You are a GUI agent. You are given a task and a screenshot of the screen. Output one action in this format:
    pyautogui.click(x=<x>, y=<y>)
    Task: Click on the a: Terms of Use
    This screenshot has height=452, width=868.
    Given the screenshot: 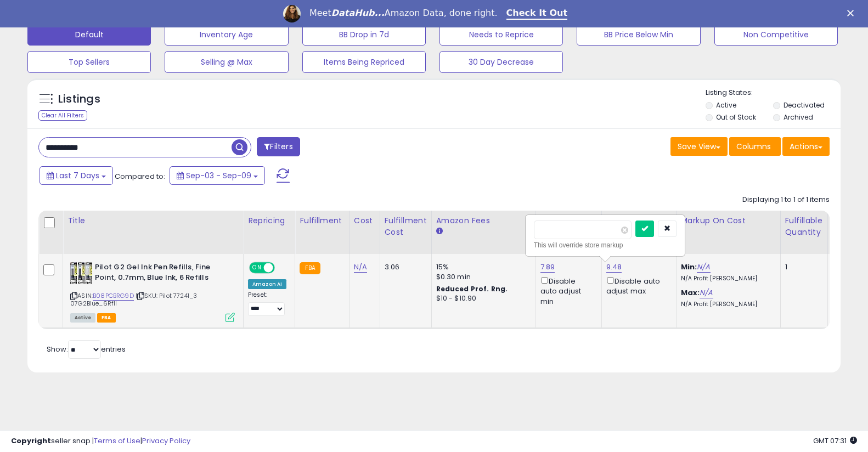 What is the action you would take?
    pyautogui.click(x=117, y=441)
    